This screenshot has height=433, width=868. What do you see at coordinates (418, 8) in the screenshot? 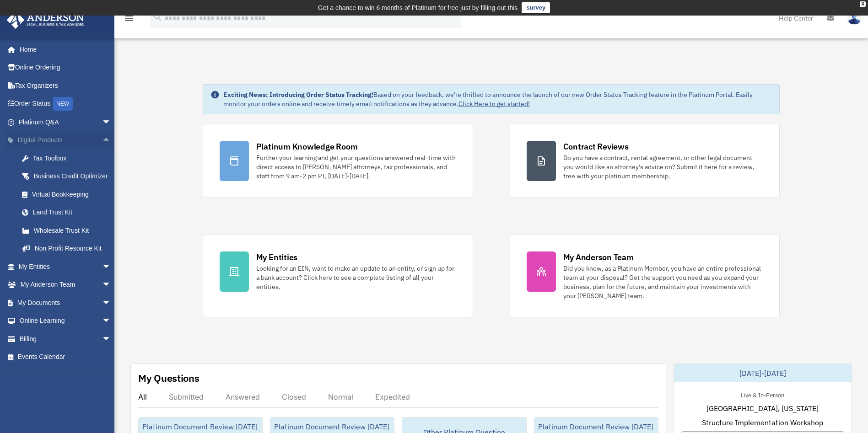
I see `div: Get a chance to win 6 months of Platinum for free just by filling out this` at bounding box center [418, 8].